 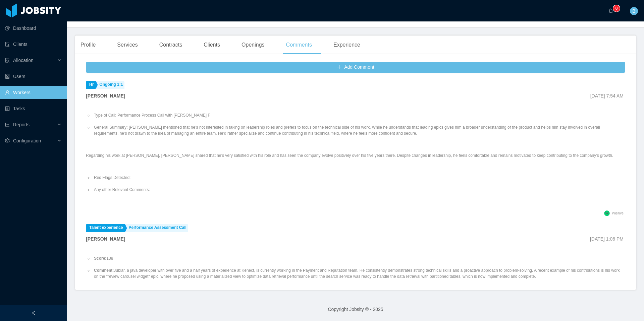 I want to click on a: icon: profileTasks, so click(x=33, y=109).